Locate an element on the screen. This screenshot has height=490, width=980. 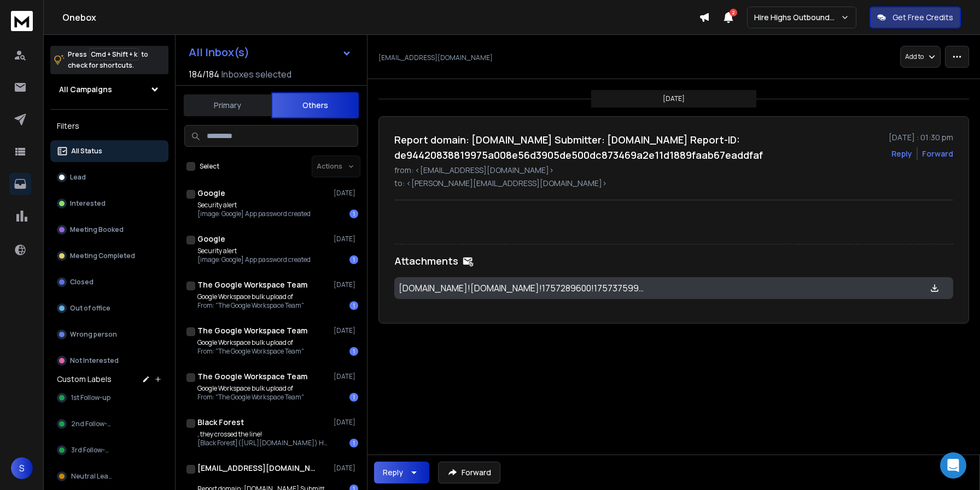
button: Lead is located at coordinates (109, 177).